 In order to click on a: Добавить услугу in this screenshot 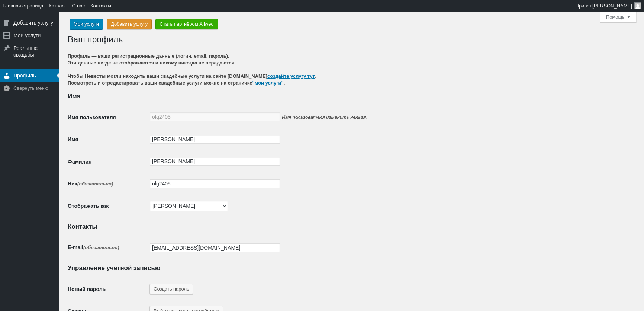, I will do `click(129, 24)`.